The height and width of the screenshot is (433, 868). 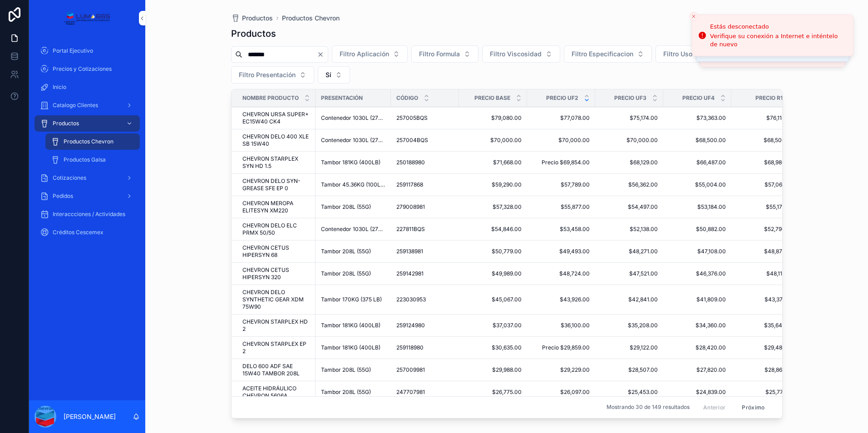 What do you see at coordinates (765, 300) in the screenshot?
I see `a: $43,377.00` at bounding box center [765, 300].